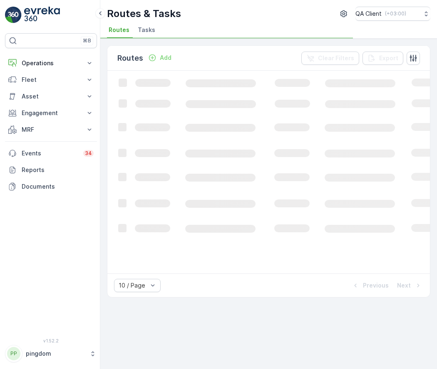 This screenshot has height=369, width=437. I want to click on button: Add, so click(160, 58).